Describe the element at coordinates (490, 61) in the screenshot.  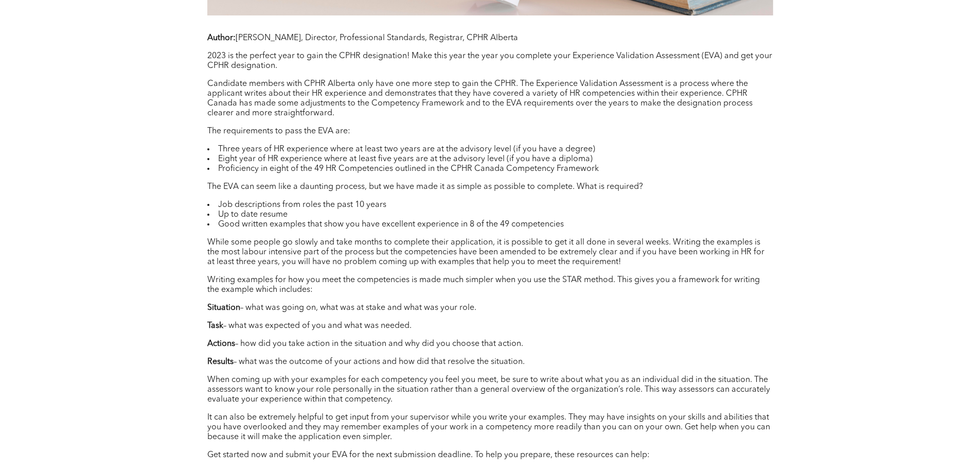
I see `p: 2023 is the perfect year to gain the CPHR designation! Make this year the year you complete your ...` at that location.